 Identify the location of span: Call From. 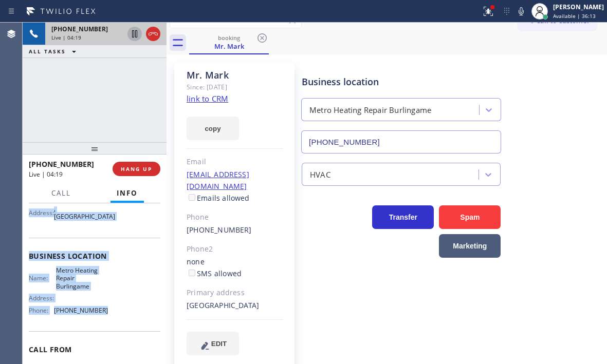
(95, 349).